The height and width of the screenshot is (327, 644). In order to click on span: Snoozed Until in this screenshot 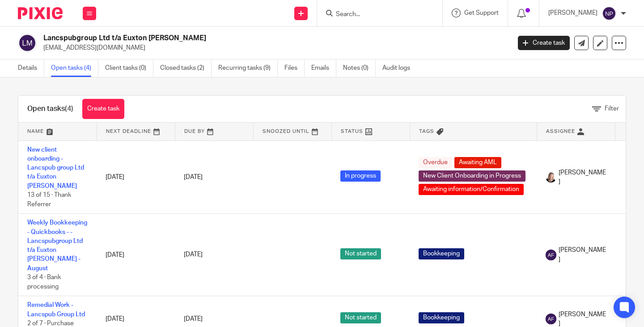, I will do `click(286, 131)`.